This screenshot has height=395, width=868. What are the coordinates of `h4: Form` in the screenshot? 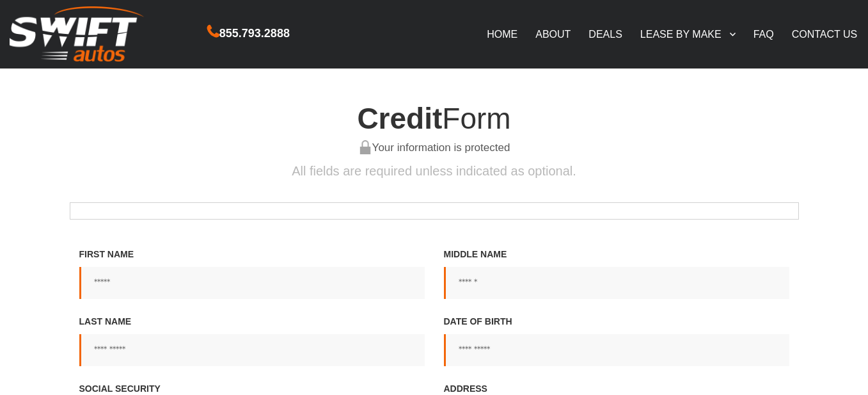 It's located at (434, 118).